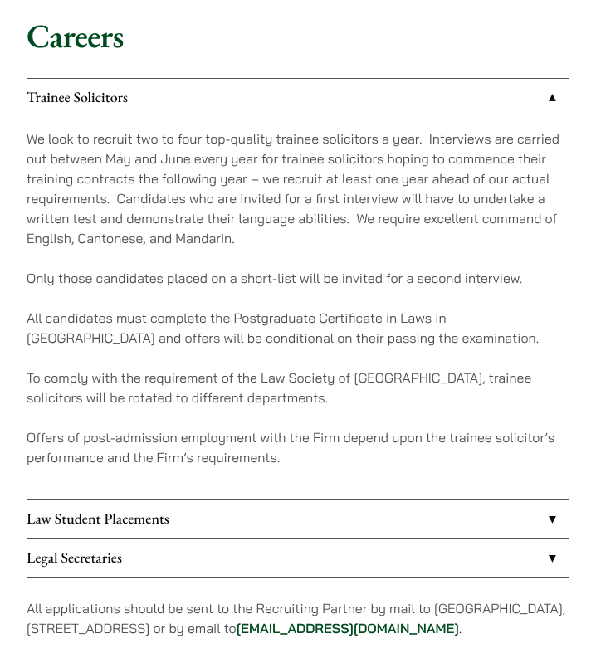  Describe the element at coordinates (298, 447) in the screenshot. I see `p: Offers of post-admission employment with the Firm depend upon the trainee solicitor’s performance...` at that location.